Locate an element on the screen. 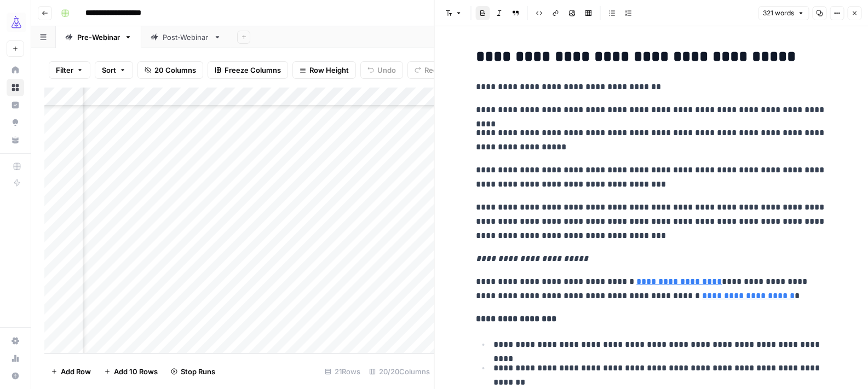 This screenshot has height=389, width=868. span: 20 Columns is located at coordinates (175, 70).